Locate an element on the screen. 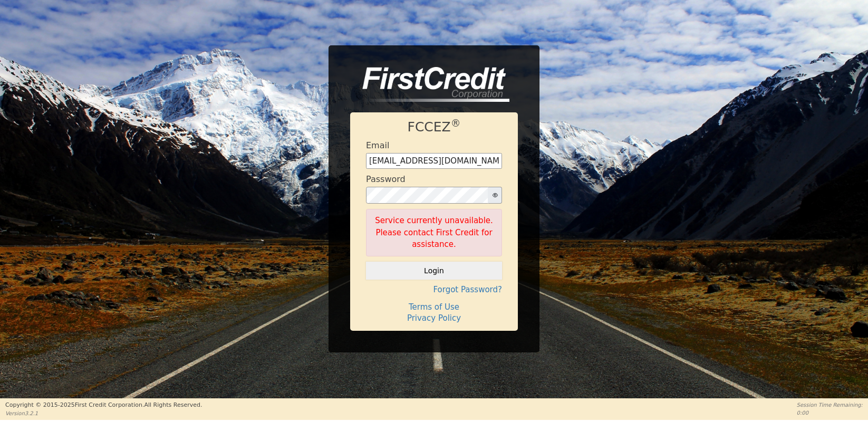 The height and width of the screenshot is (421, 868). h4: Privacy Policy is located at coordinates (434, 318).